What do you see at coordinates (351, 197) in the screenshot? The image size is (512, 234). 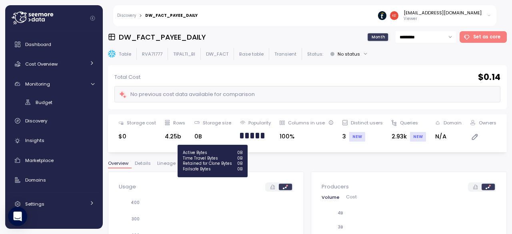 I see `span: Cost` at bounding box center [351, 197].